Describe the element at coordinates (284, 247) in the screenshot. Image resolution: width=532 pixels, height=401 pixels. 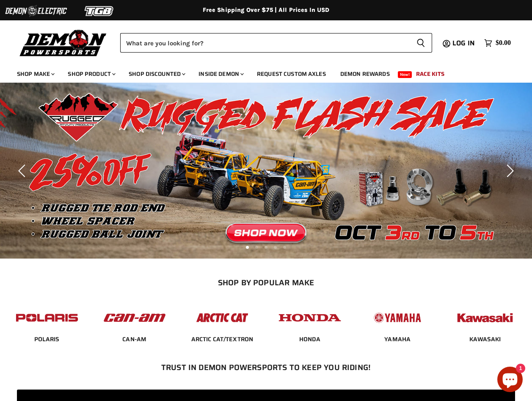
I see `li: Page dot 5` at that location.